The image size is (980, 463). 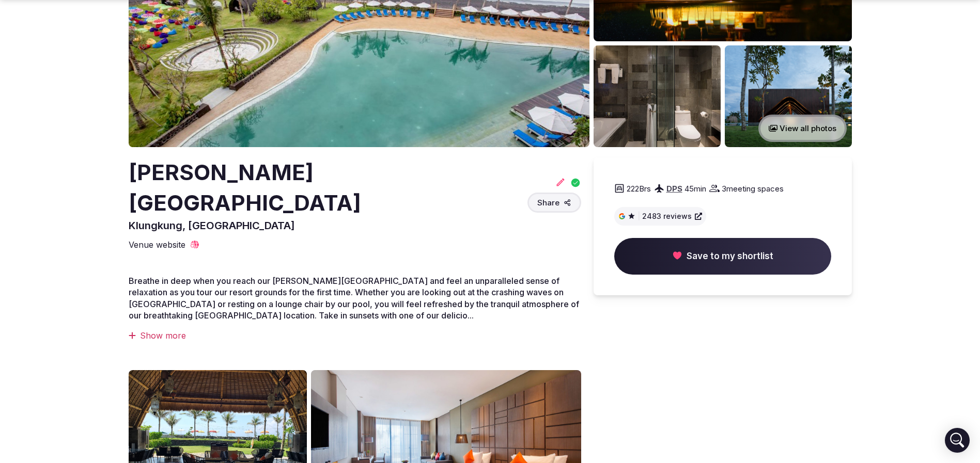 I want to click on button: |2483 reviews, so click(x=660, y=217).